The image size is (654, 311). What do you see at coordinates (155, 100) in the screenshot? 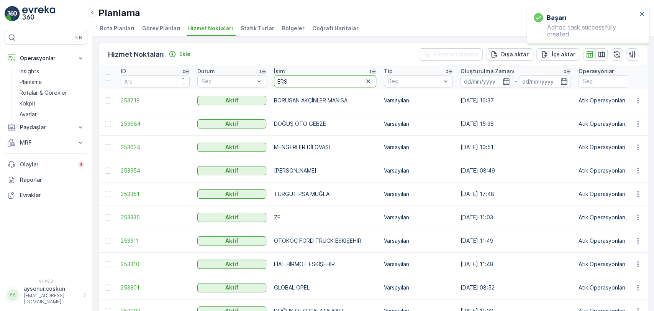
I see `span: 253718` at bounding box center [155, 100].